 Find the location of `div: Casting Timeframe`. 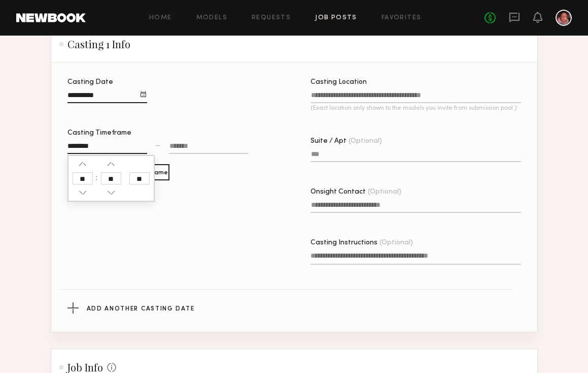

div: Casting Timeframe is located at coordinates (158, 133).